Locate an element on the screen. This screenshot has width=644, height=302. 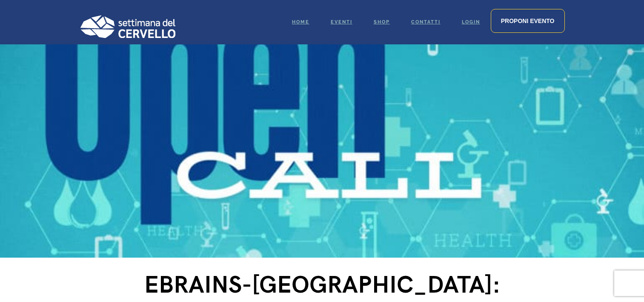
span: Eventi is located at coordinates (341, 22).